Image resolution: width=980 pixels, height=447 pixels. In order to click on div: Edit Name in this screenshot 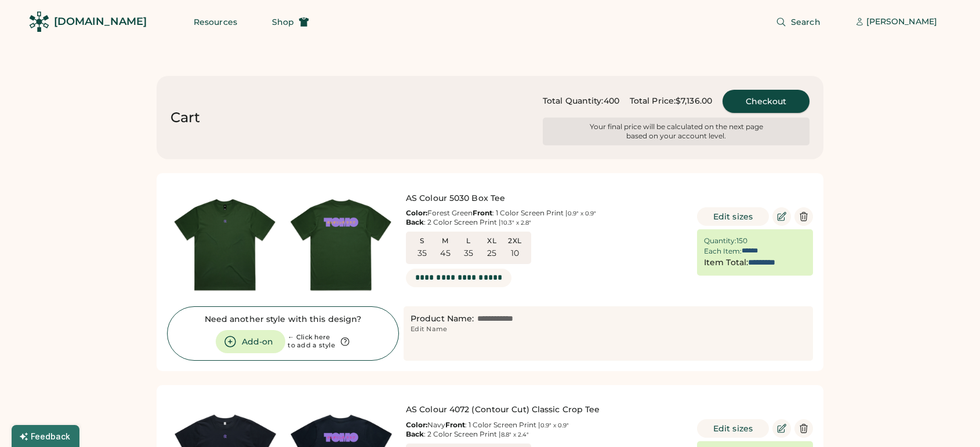, I will do `click(429, 329)`.